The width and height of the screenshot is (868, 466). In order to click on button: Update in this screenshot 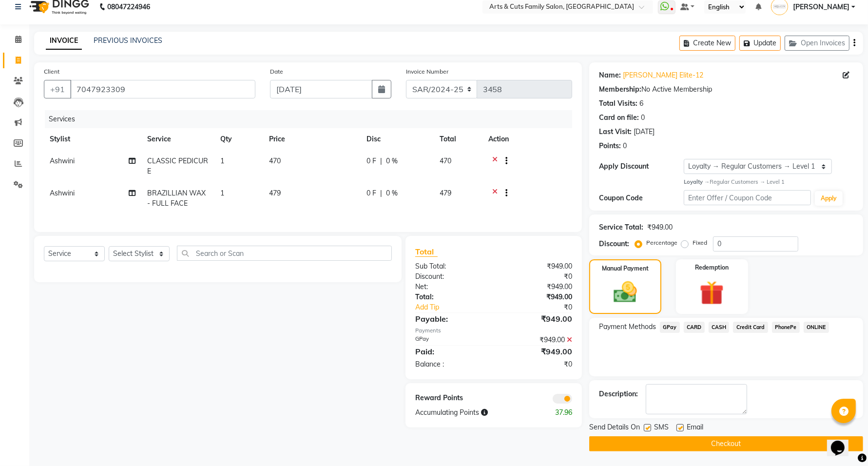, I will do `click(759, 42)`.